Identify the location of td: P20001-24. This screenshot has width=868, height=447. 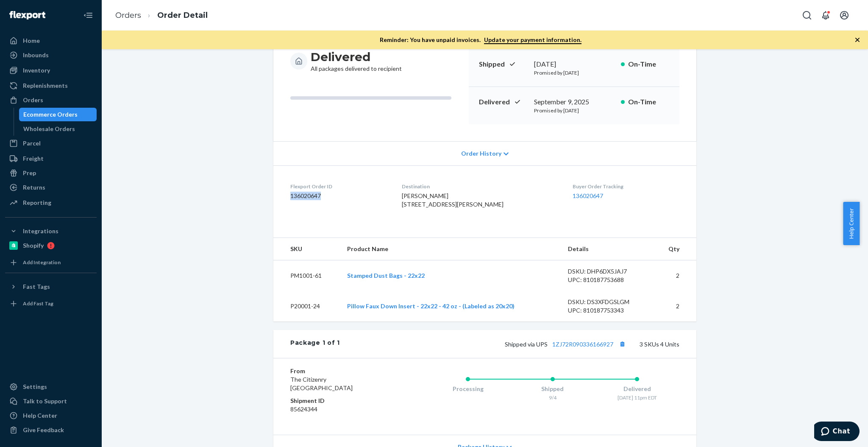
(307, 306).